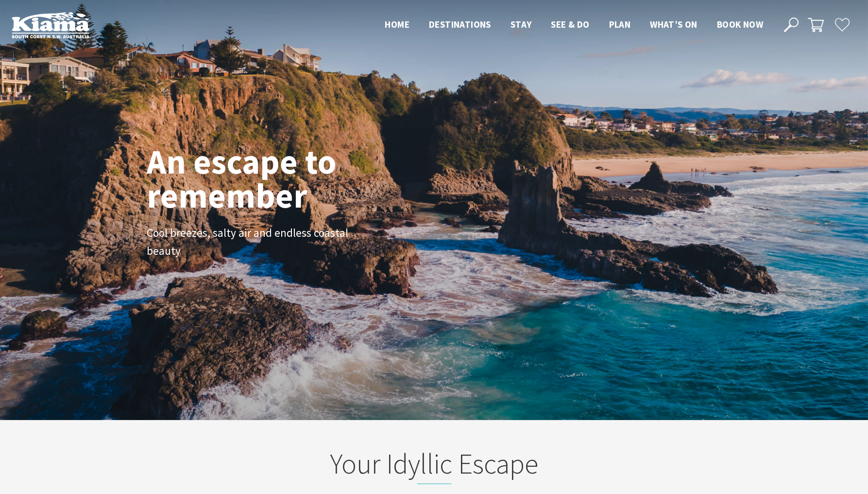 This screenshot has width=868, height=494. I want to click on span: Home, so click(397, 25).